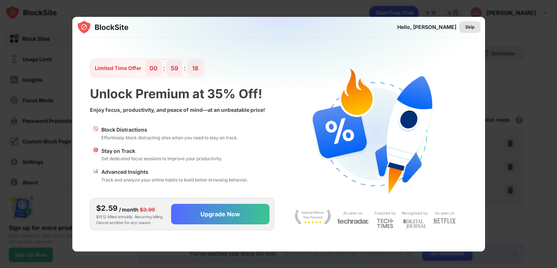  What do you see at coordinates (415, 224) in the screenshot?
I see `img: light-digital-journal.svg` at bounding box center [415, 224].